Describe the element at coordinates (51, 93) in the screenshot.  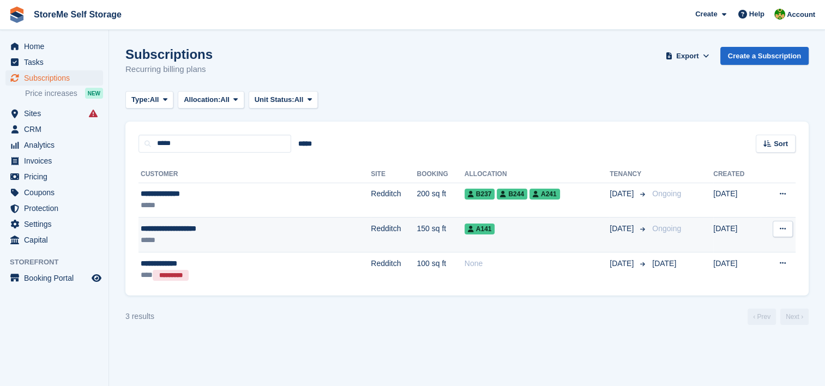
I see `span: Price increases` at that location.